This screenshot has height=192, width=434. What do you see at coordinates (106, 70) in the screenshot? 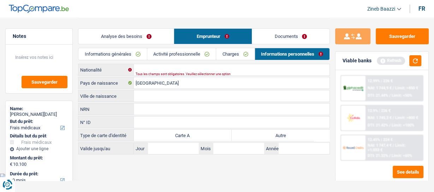
I see `label: Nationalité` at bounding box center [106, 70].